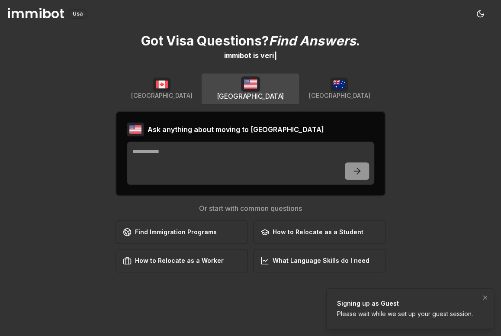 This screenshot has width=501, height=336. Describe the element at coordinates (35, 14) in the screenshot. I see `h1: immibot` at that location.